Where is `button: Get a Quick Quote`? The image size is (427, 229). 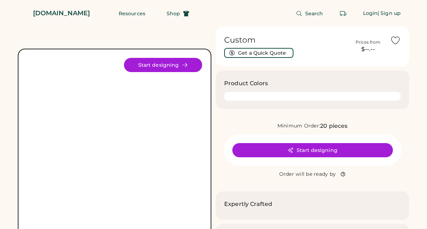 button: Get a Quick Quote is located at coordinates (259, 53).